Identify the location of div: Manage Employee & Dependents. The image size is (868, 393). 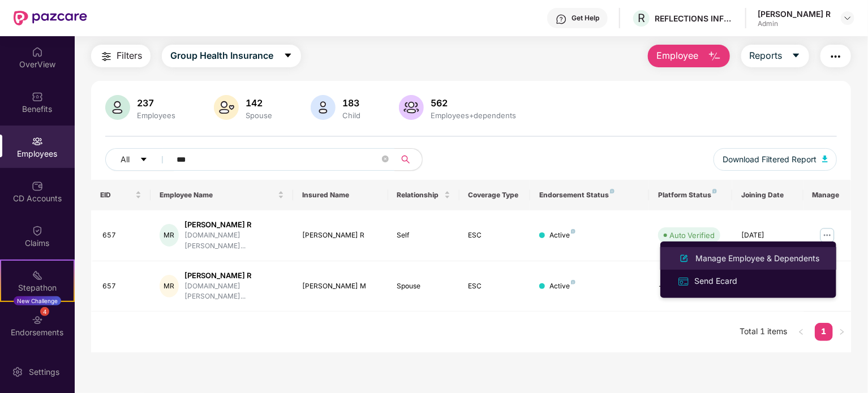
(757, 259).